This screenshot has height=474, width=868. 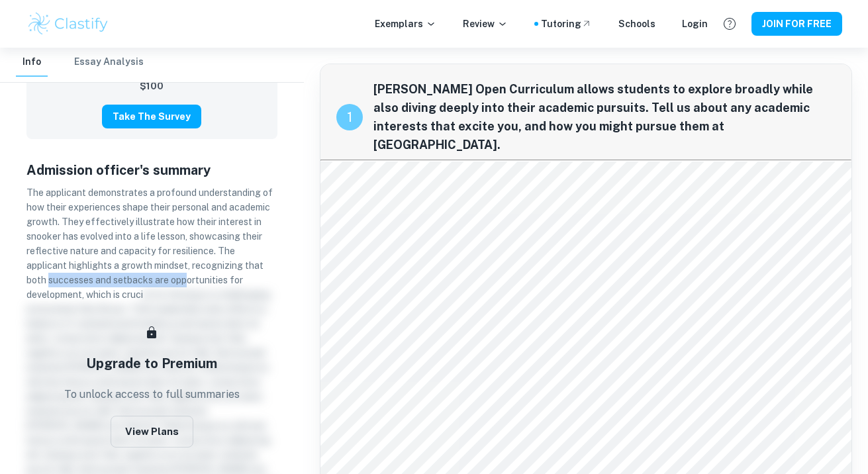 I want to click on button: Take the Survey, so click(x=152, y=116).